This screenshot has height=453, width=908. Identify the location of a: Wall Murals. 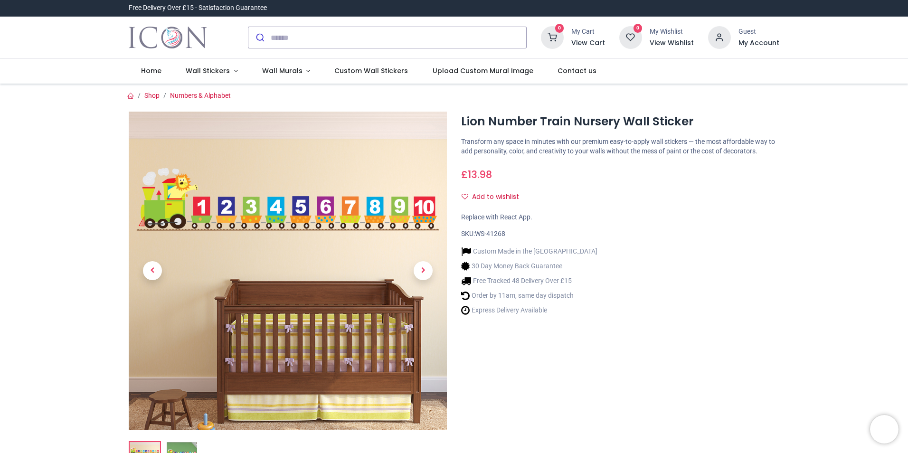
(286, 71).